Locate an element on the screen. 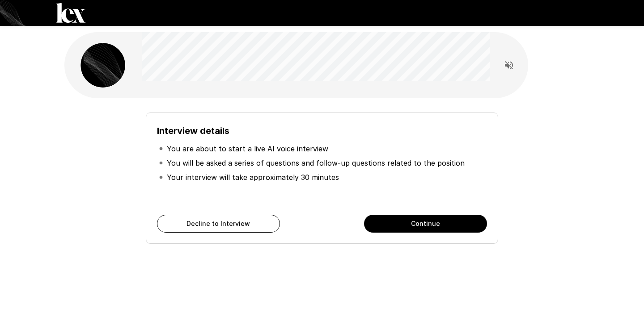  button: Read questions aloud is located at coordinates (509, 65).